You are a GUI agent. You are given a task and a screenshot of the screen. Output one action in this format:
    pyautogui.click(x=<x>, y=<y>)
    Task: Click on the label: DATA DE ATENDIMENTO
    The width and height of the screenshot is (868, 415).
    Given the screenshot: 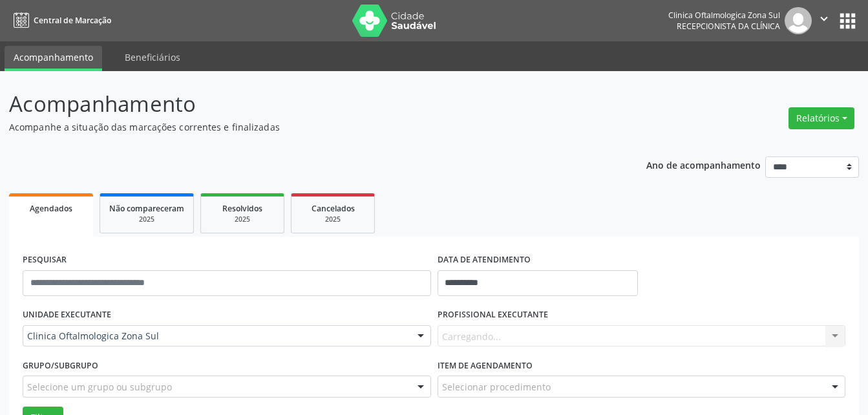 What is the action you would take?
    pyautogui.click(x=484, y=260)
    